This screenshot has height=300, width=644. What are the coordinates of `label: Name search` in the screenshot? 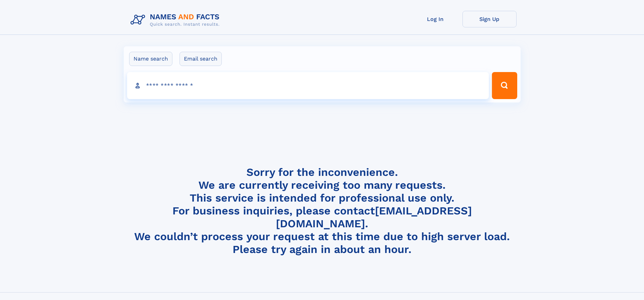 It's located at (151, 59).